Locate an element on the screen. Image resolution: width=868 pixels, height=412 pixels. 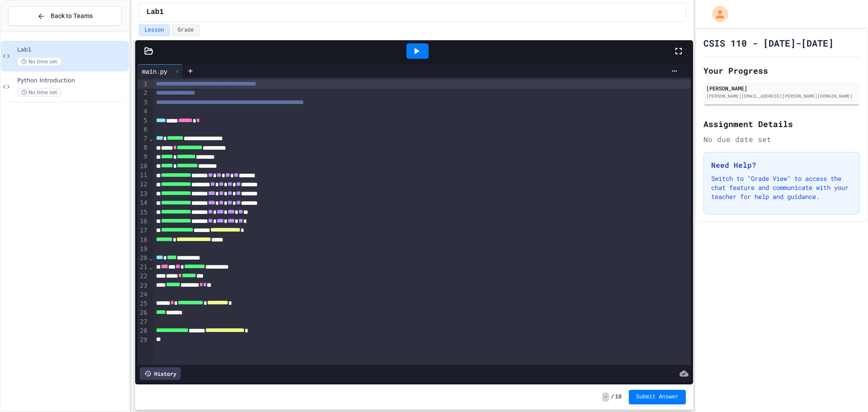
div: 20 is located at coordinates (143, 258).